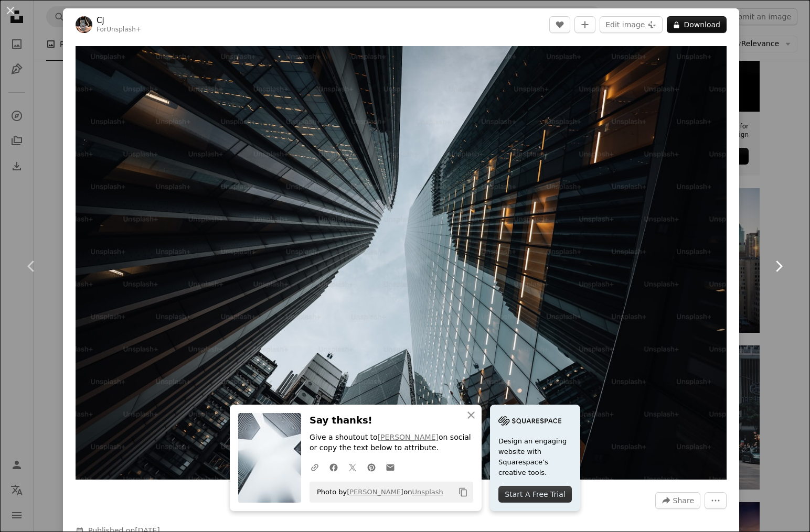 Image resolution: width=810 pixels, height=532 pixels. I want to click on a: Cj, so click(119, 21).